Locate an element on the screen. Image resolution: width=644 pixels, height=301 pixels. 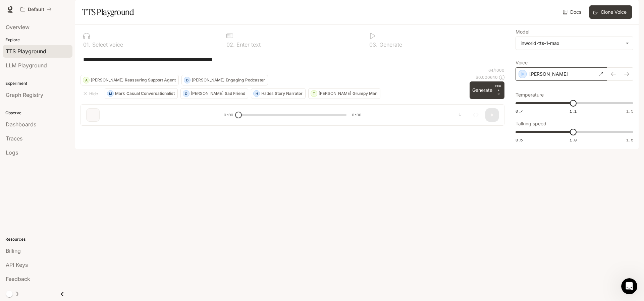
p: Grumpy Man is located at coordinates (365, 94).